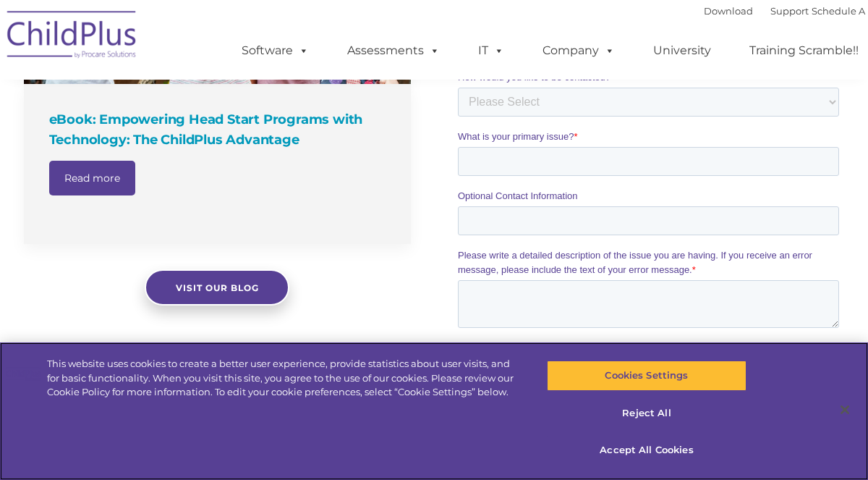 The width and height of the screenshot is (868, 480). I want to click on a: Visit our blog, so click(217, 287).